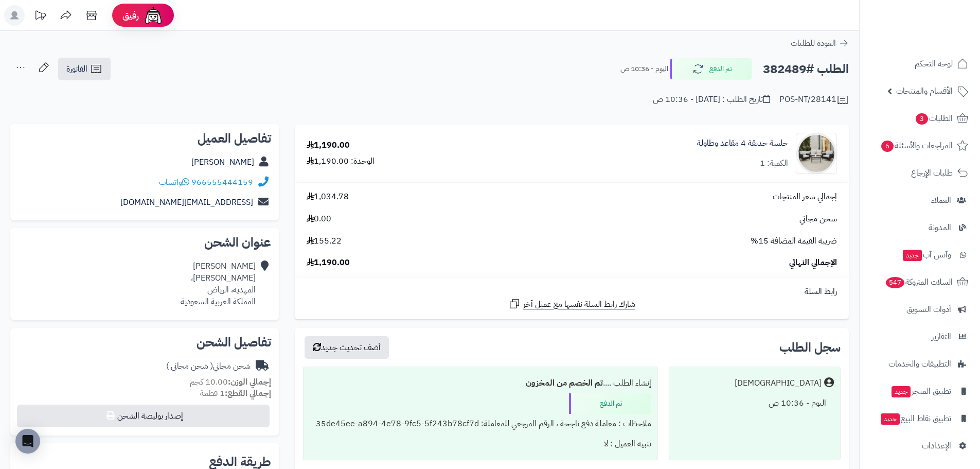 Image resolution: width=980 pixels, height=469 pixels. I want to click on a: 966555444159, so click(222, 182).